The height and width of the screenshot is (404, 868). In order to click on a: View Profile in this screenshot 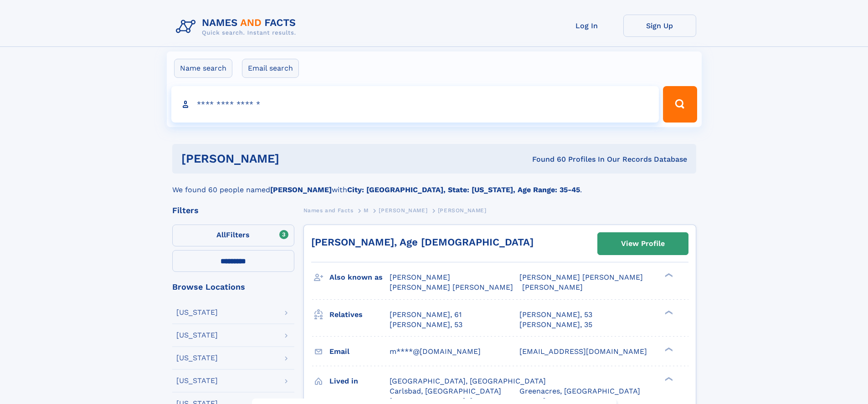, I will do `click(643, 244)`.